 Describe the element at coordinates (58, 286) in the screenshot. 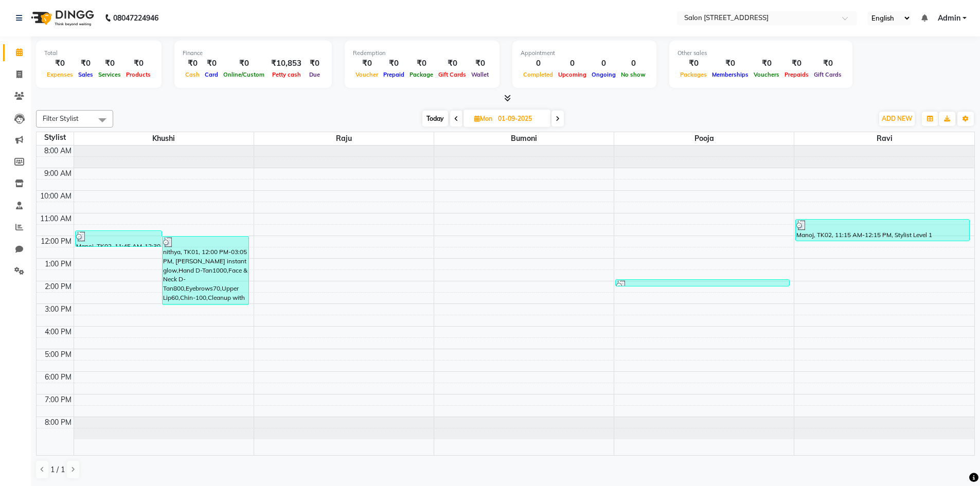

I see `div: 2:00 PM` at that location.